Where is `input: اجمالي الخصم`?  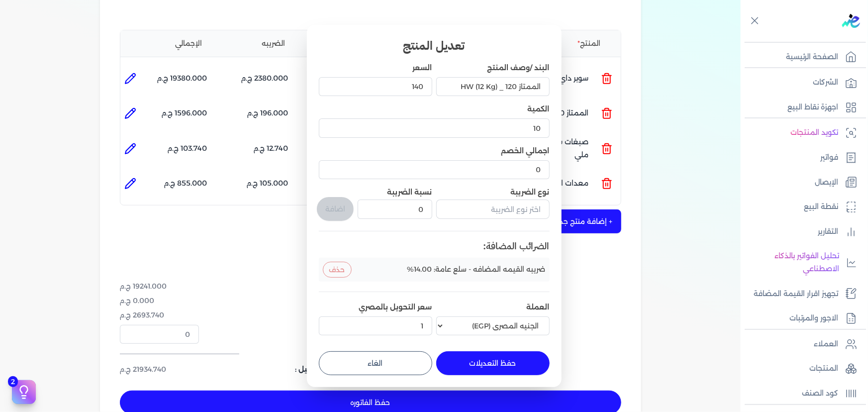
input: اجمالي الخصم is located at coordinates (434, 170).